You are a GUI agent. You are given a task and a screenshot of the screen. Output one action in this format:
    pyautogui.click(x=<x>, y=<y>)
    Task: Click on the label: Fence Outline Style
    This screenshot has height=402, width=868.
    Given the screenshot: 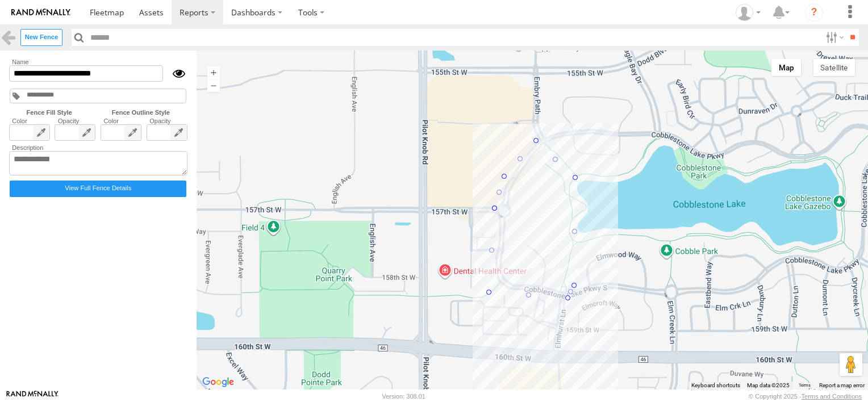 What is the action you would take?
    pyautogui.click(x=141, y=112)
    